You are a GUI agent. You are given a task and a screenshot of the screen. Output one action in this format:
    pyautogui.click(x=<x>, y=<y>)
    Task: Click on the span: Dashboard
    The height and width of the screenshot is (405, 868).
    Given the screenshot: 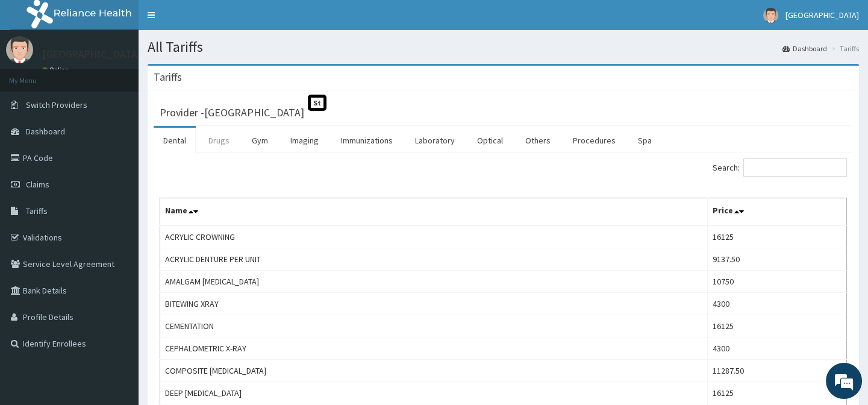 What is the action you would take?
    pyautogui.click(x=45, y=131)
    